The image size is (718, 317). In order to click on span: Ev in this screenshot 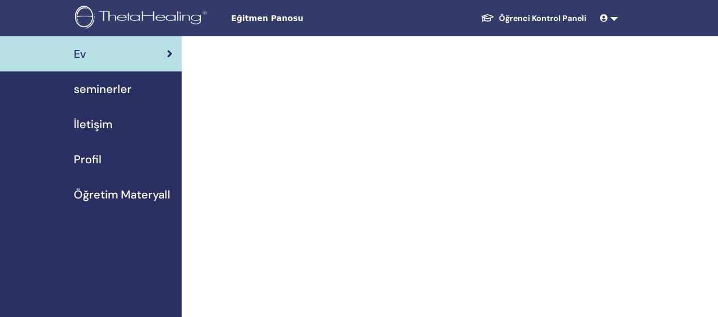, I will do `click(80, 54)`.